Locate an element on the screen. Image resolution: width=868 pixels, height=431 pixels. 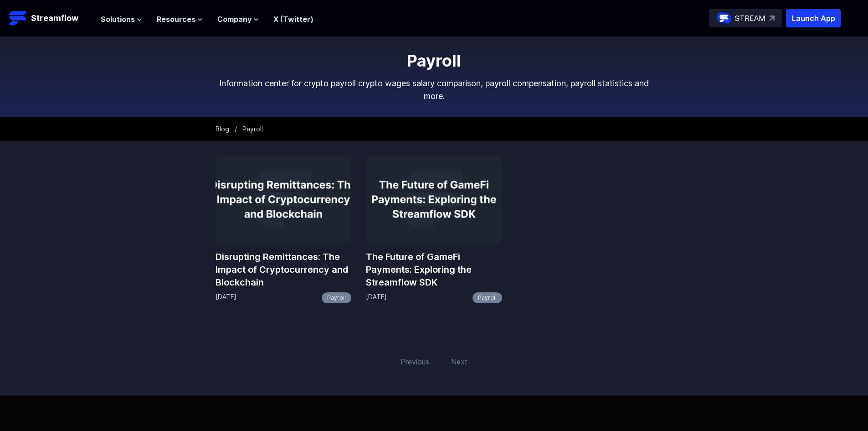
a: X (Twitter) is located at coordinates (294, 19).